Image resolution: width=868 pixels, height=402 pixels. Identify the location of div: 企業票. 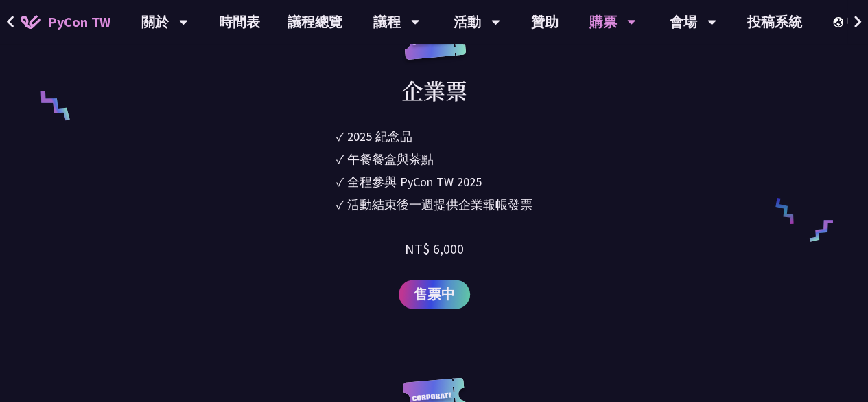
(434, 90).